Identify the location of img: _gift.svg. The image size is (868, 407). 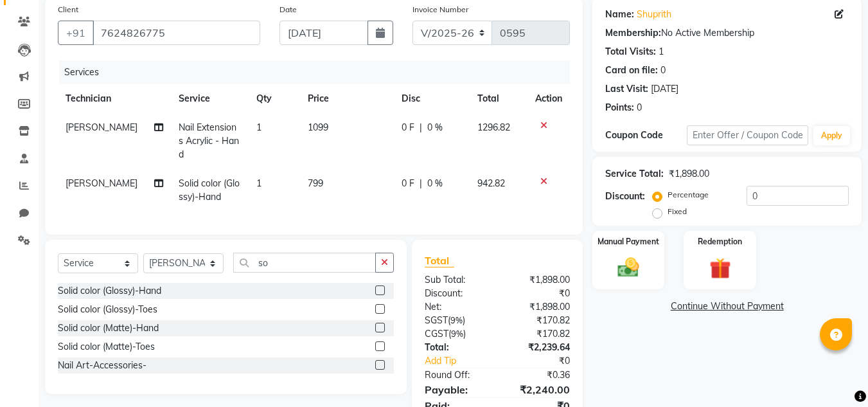
(721, 268).